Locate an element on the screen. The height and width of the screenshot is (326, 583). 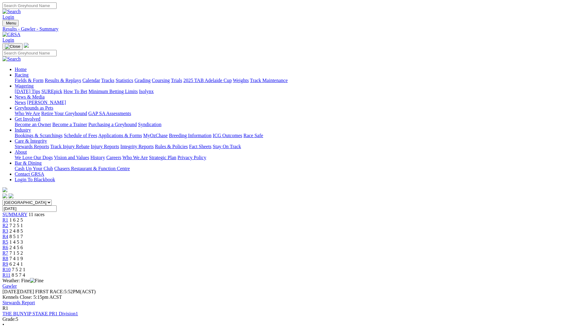
span: 7 1 5 2 is located at coordinates (16, 253).